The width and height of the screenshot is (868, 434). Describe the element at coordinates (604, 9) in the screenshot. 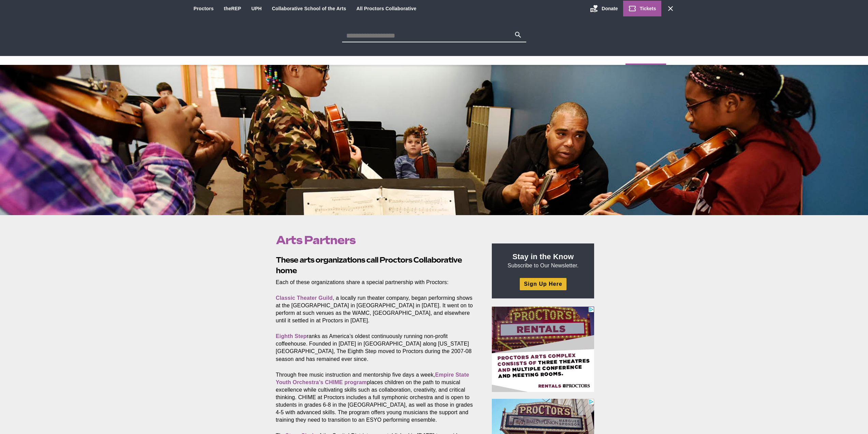

I see `a: Donate` at that location.